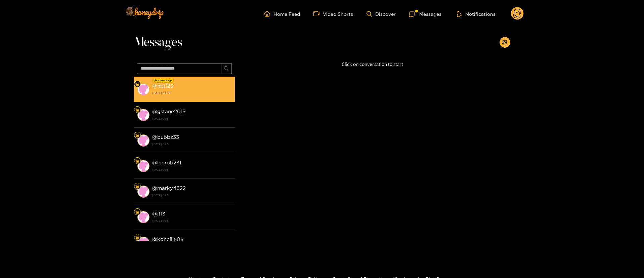 The height and width of the screenshot is (278, 644). Describe the element at coordinates (476, 14) in the screenshot. I see `button: Notifications` at that location.